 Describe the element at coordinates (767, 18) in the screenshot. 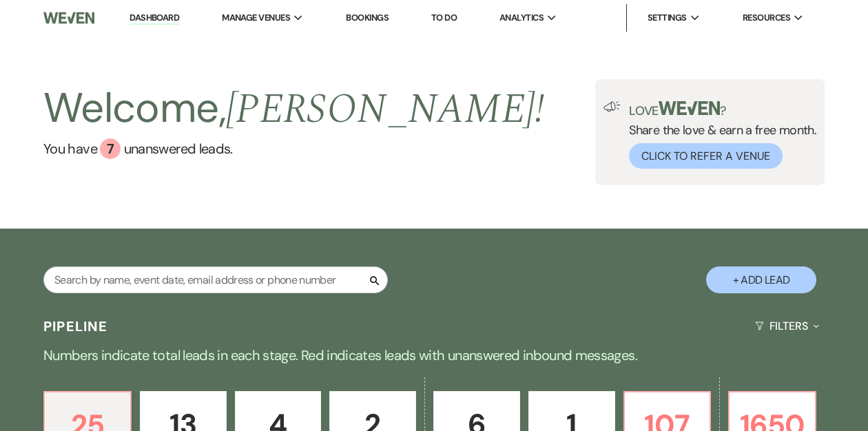

I see `span: Resources` at that location.